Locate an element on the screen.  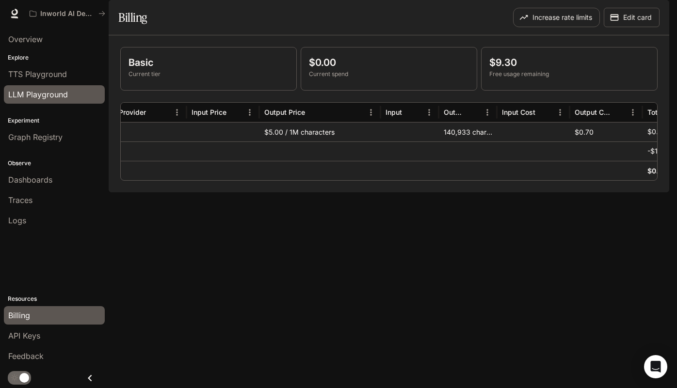
div: Input is located at coordinates (394, 112).